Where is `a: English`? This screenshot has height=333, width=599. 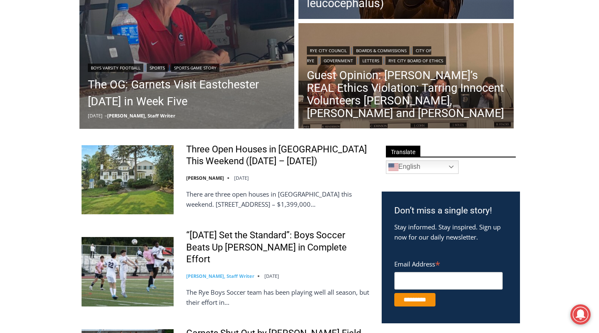
a: English is located at coordinates (422, 167).